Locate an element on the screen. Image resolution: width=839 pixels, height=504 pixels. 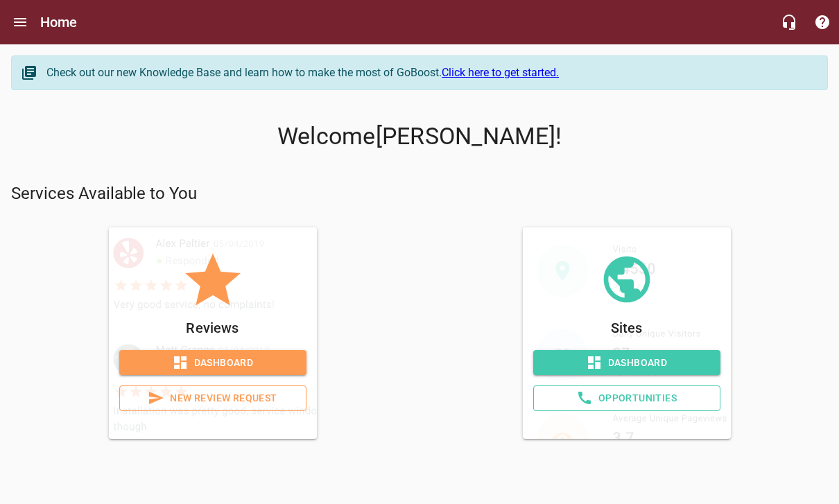
p: Services Available to You is located at coordinates (420, 195).